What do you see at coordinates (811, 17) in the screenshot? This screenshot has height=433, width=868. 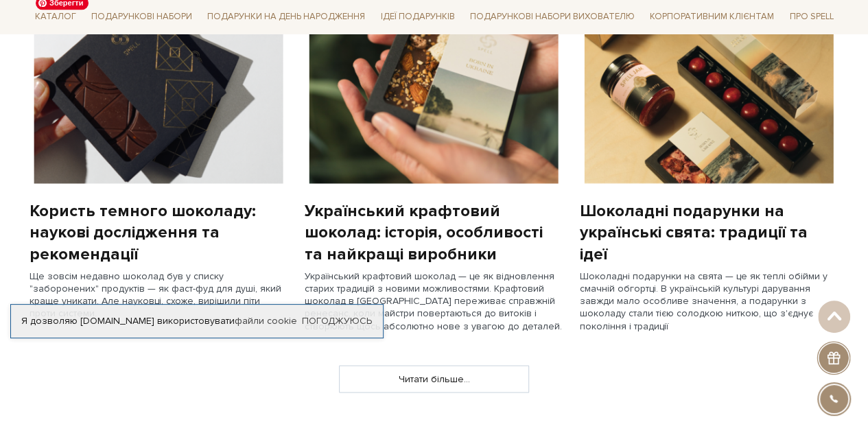 I see `a: Про Spell` at bounding box center [811, 17].